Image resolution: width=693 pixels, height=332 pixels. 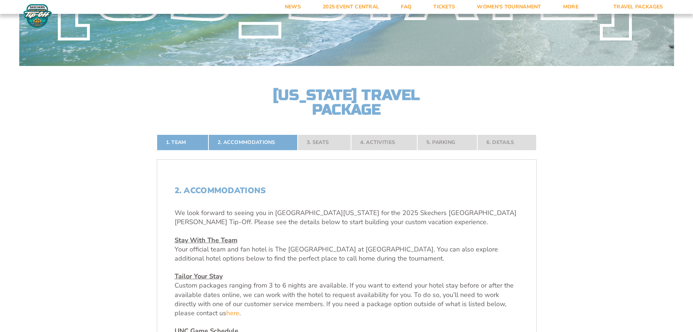 I want to click on u: Stay With The Team, so click(x=206, y=240).